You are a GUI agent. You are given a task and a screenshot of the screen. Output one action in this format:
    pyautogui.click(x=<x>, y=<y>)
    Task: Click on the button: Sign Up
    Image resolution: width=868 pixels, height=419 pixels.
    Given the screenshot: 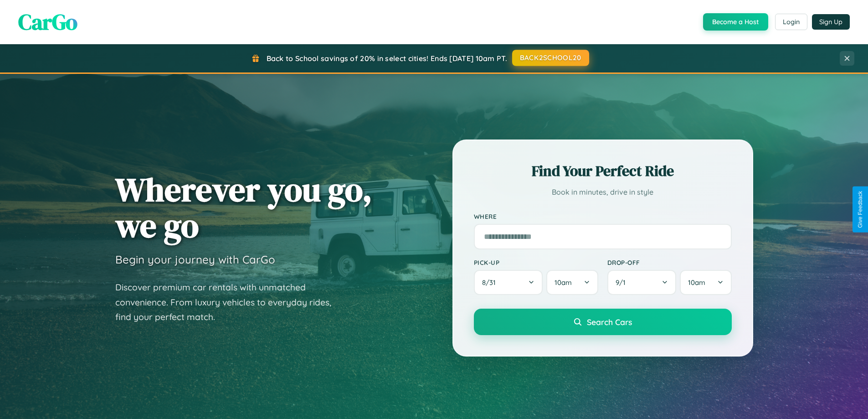 What is the action you would take?
    pyautogui.click(x=831, y=22)
    